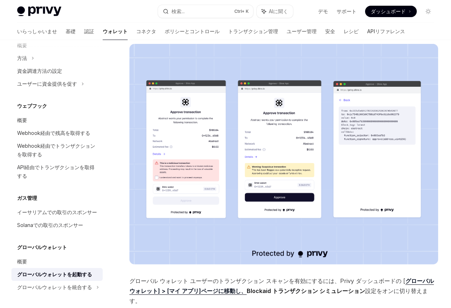 Image resolution: width=451 pixels, height=308 pixels. Describe the element at coordinates (115, 31) in the screenshot. I see `font: ウォレット` at that location.